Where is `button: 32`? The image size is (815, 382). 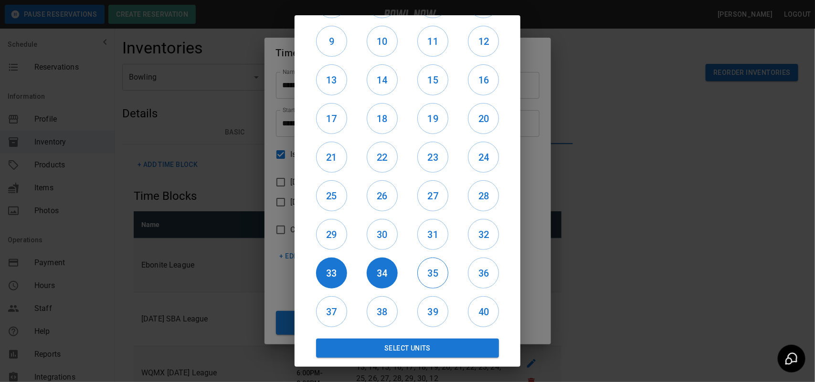 button: 32 is located at coordinates (483, 234).